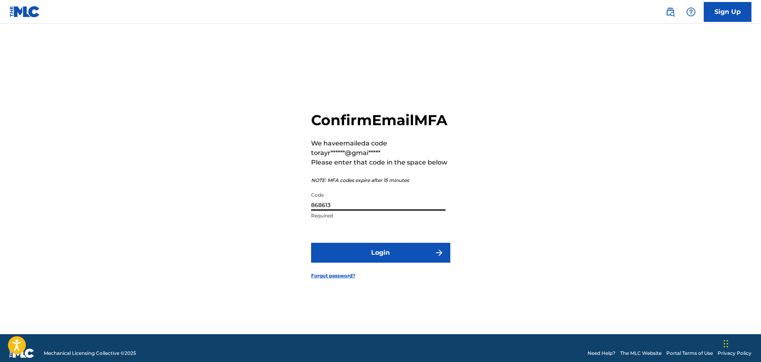 Image resolution: width=761 pixels, height=362 pixels. I want to click on img: logo, so click(22, 354).